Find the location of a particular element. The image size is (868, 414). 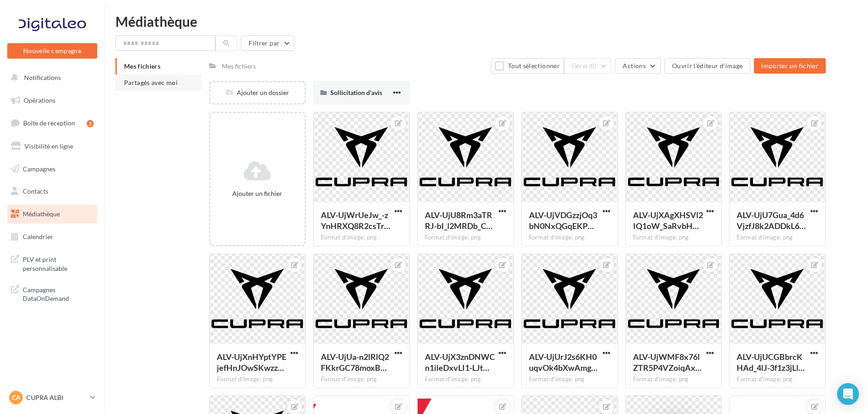

span: Calendrier is located at coordinates (38, 236).